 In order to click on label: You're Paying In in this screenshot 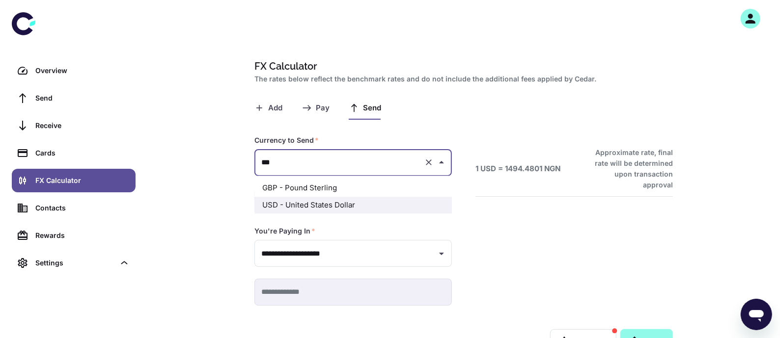, I will do `click(285, 231)`.